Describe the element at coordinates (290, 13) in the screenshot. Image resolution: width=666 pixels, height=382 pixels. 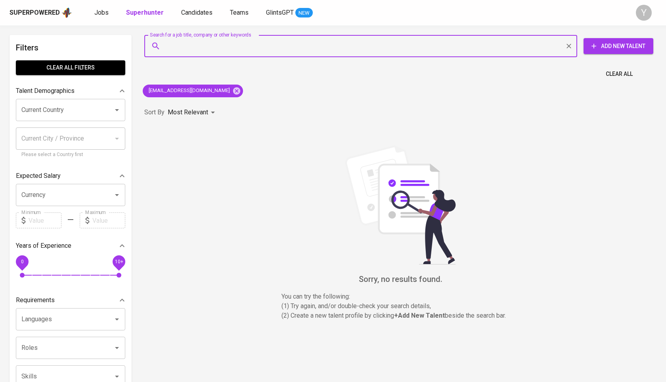
I see `a: GlintsGPT NEW` at that location.